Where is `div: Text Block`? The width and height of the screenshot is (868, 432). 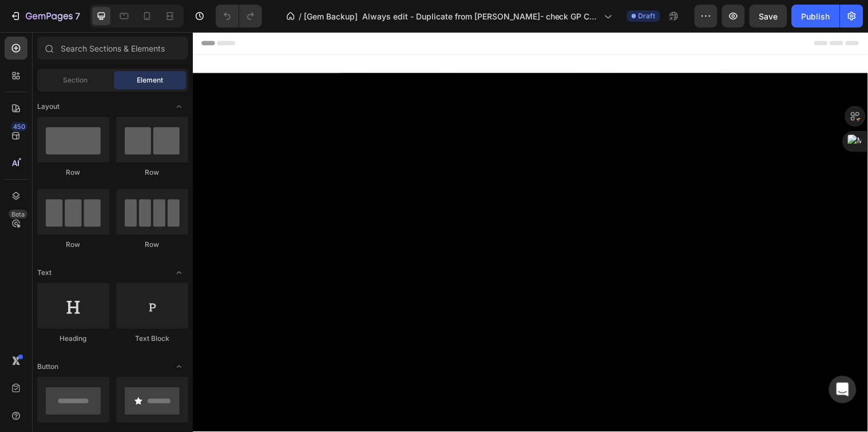
div: Text Block is located at coordinates (152, 339).